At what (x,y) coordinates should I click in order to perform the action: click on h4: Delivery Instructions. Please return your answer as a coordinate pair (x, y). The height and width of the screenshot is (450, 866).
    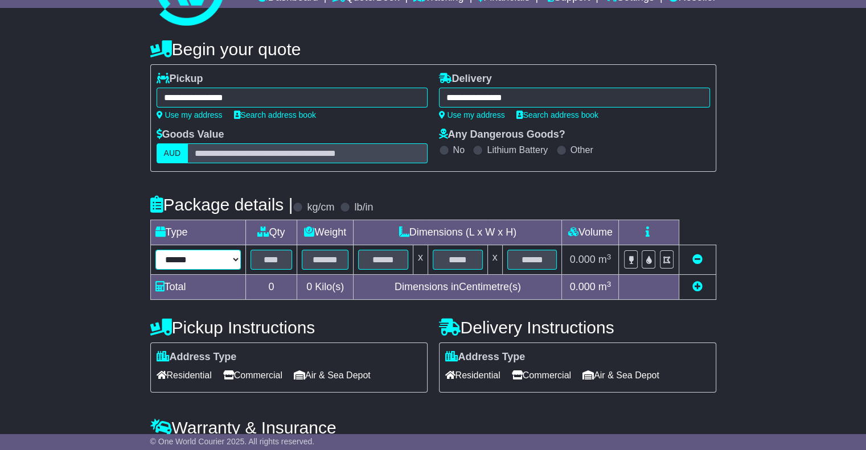
    Looking at the image, I should click on (577, 327).